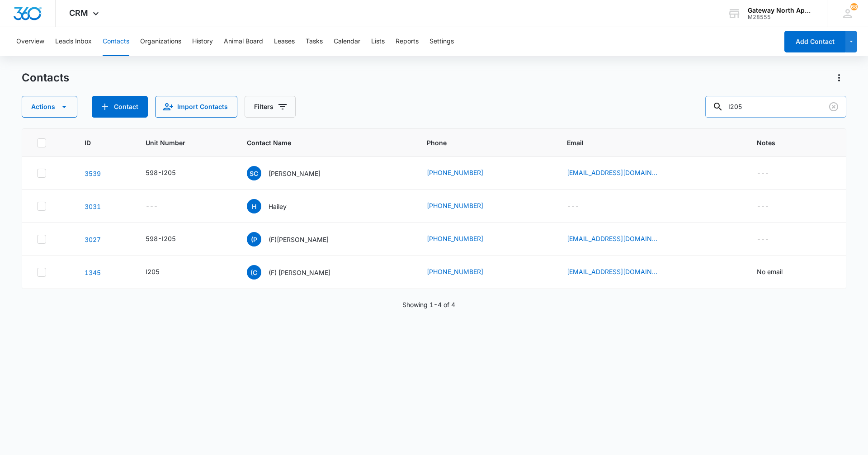  Describe the element at coordinates (769, 271) in the screenshot. I see `div: No email` at that location.